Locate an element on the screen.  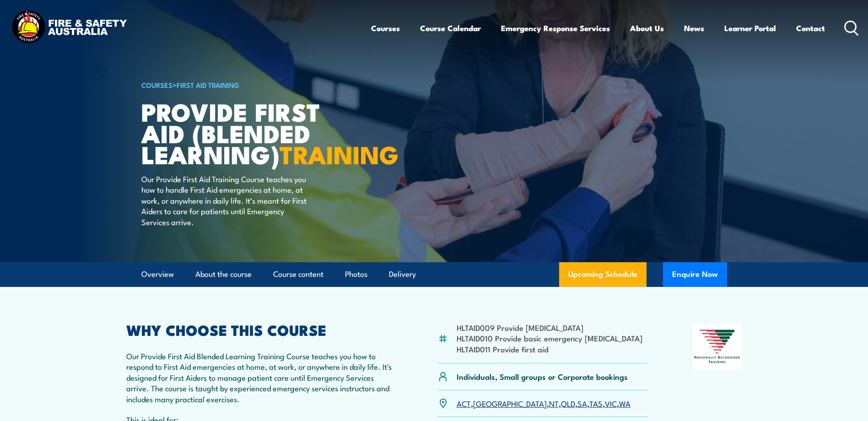
a: Upcoming Schedule is located at coordinates (602, 274).